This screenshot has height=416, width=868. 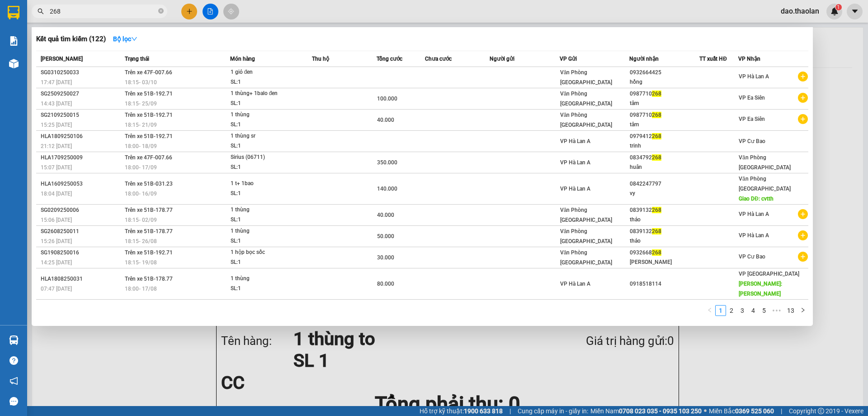 What do you see at coordinates (141, 220) in the screenshot?
I see `span: 18:15 - 02/09` at bounding box center [141, 220].